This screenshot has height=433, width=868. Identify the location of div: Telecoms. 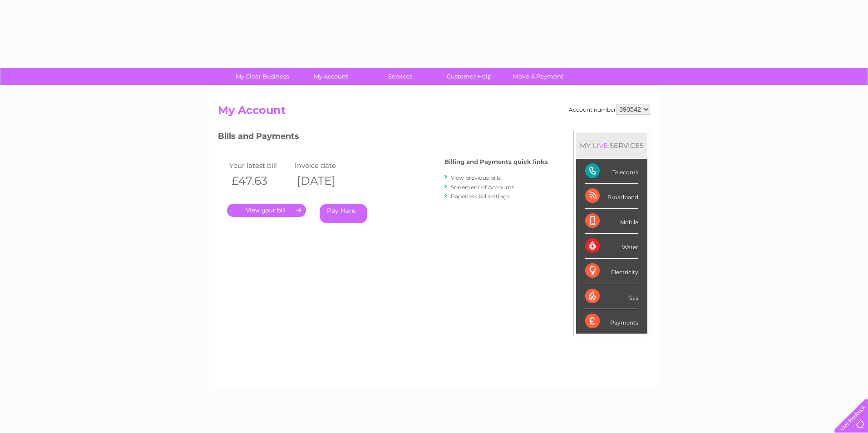
(611, 171).